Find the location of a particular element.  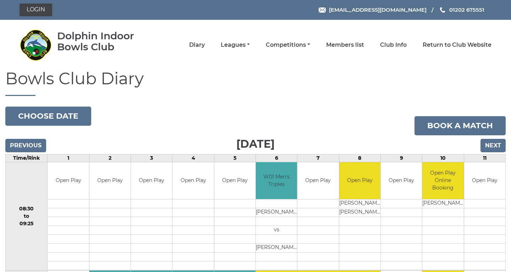

td: 1 is located at coordinates (68, 158).